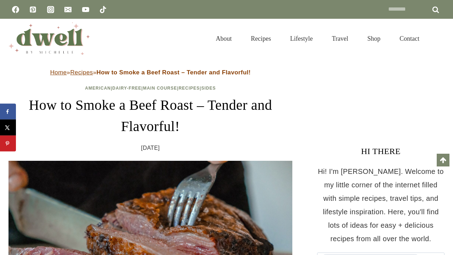 This screenshot has width=453, height=255. Describe the element at coordinates (317, 39) in the screenshot. I see `nav: Primary Navigation` at that location.